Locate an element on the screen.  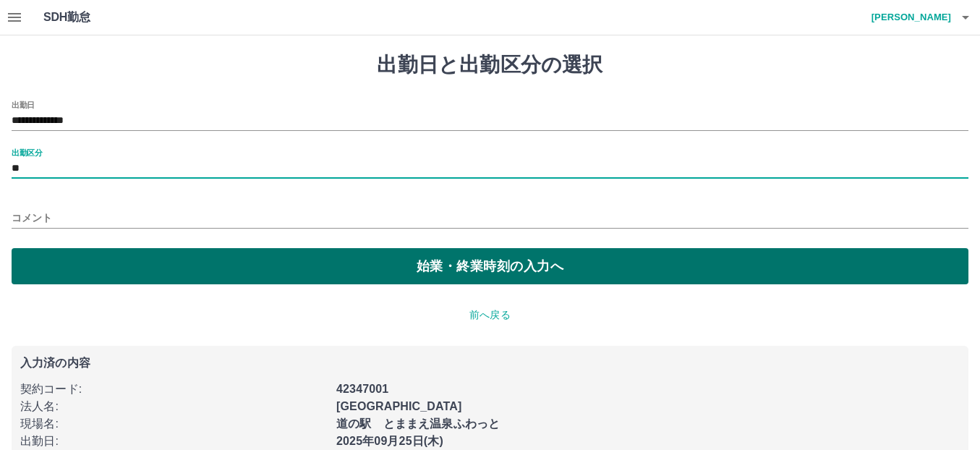
button: 始業・終業時刻の入力へ is located at coordinates (490, 266).